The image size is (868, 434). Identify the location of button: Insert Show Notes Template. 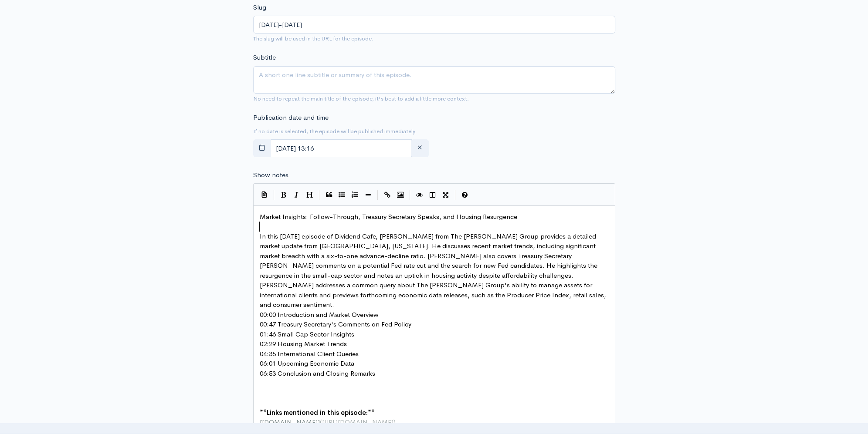
(264, 195).